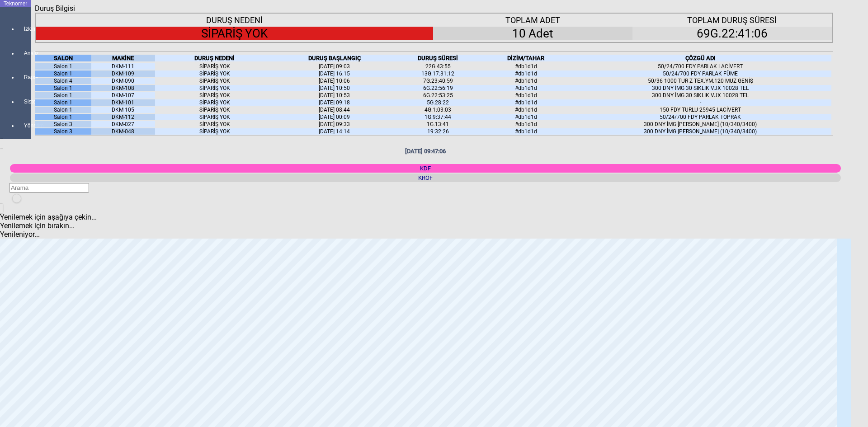 The height and width of the screenshot is (427, 868). Describe the element at coordinates (123, 58) in the screenshot. I see `div: MAKİNE` at that location.